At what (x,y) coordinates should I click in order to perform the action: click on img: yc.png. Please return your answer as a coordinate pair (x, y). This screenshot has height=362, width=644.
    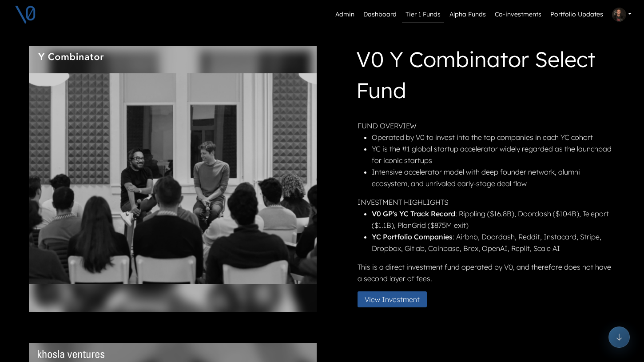
    Looking at the image, I should click on (173, 179).